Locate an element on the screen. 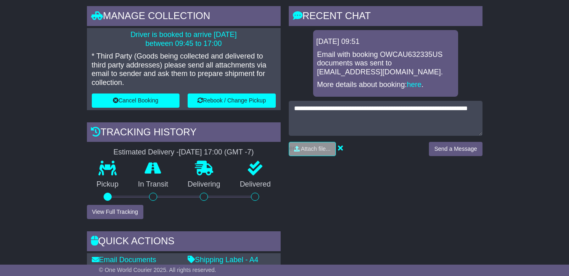  button: Cancel Booking is located at coordinates (136, 100).